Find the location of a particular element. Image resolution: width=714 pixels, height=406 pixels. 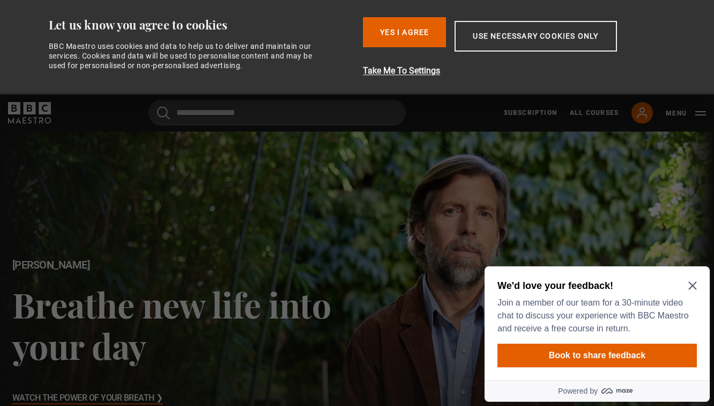

svg: BBC Maestro is located at coordinates (30, 113).